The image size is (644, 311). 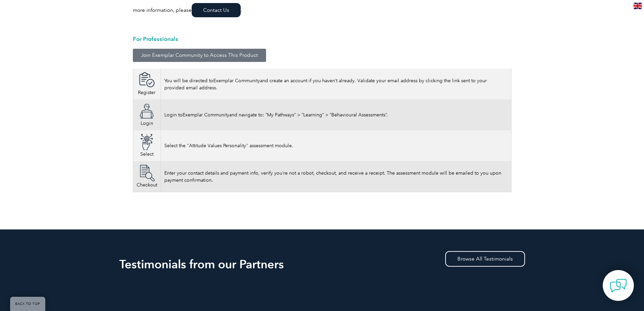 I want to click on td: Enter your contact details and payment info, verify you’re not a robot, checkout, and receive a r..., so click(x=336, y=176).